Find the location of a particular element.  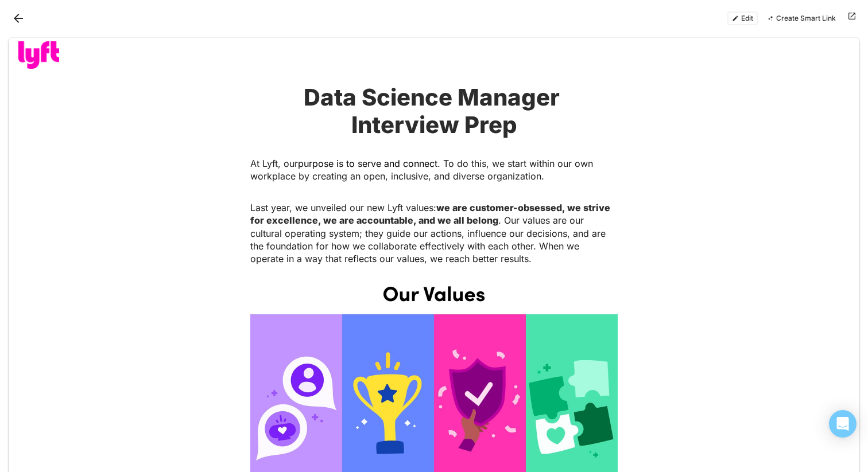

span: At Lyft, our is located at coordinates (274, 164).